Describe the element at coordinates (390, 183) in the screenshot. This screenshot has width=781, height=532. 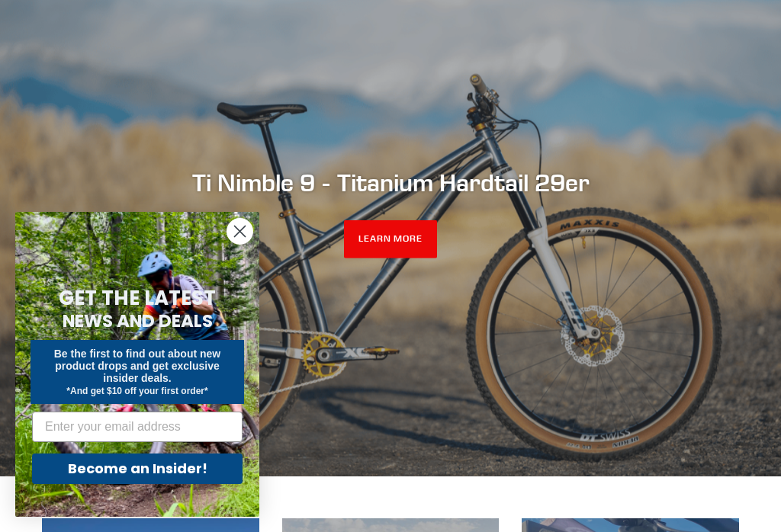
I see `h2: Ti Nimble 9 - Titanium Hardtail 29er` at that location.